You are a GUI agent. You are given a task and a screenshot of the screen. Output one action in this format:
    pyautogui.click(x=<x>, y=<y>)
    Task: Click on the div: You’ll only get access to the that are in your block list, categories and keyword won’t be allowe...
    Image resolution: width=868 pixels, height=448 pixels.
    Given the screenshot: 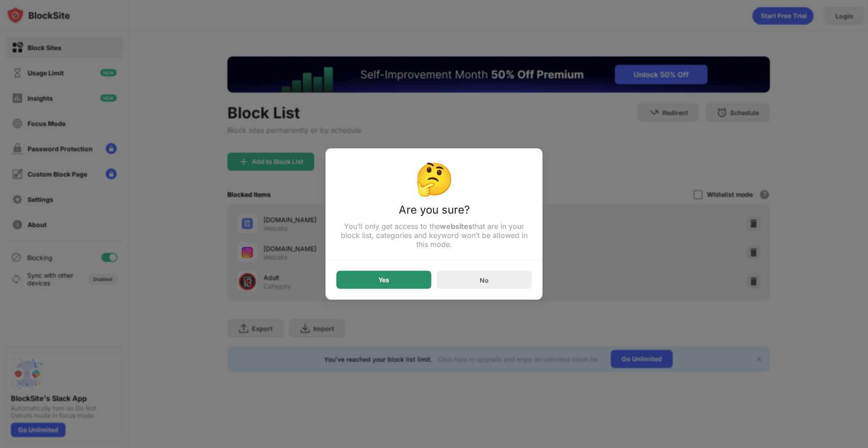 What is the action you would take?
    pyautogui.click(x=434, y=235)
    